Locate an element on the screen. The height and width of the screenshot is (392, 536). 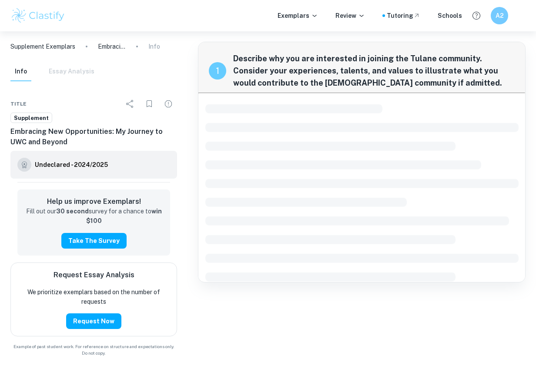
strong: 30 second is located at coordinates (72, 211).